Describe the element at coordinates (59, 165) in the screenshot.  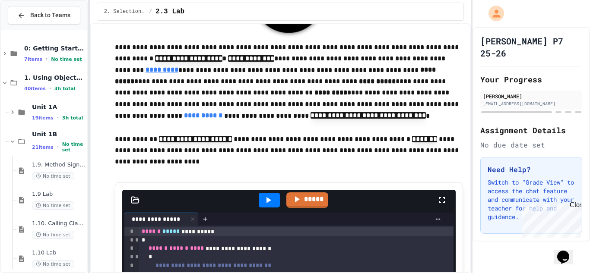
I see `span: 1.9. Method Signatures` at that location.